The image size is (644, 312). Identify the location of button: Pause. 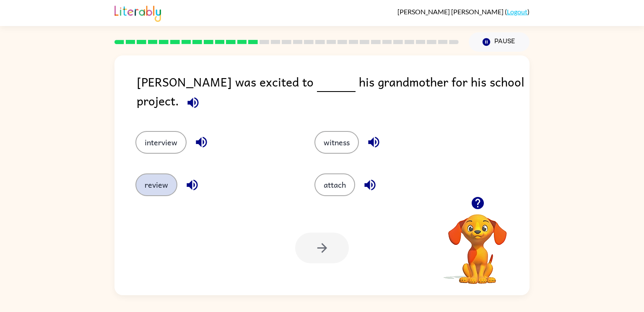
(499, 42).